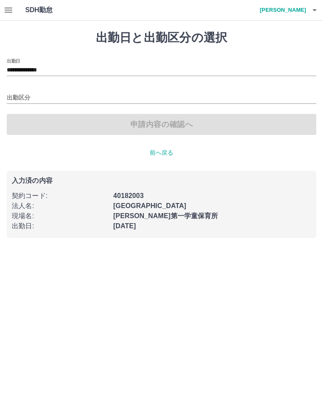  What do you see at coordinates (162, 153) in the screenshot?
I see `p: 前へ戻る` at bounding box center [162, 153].